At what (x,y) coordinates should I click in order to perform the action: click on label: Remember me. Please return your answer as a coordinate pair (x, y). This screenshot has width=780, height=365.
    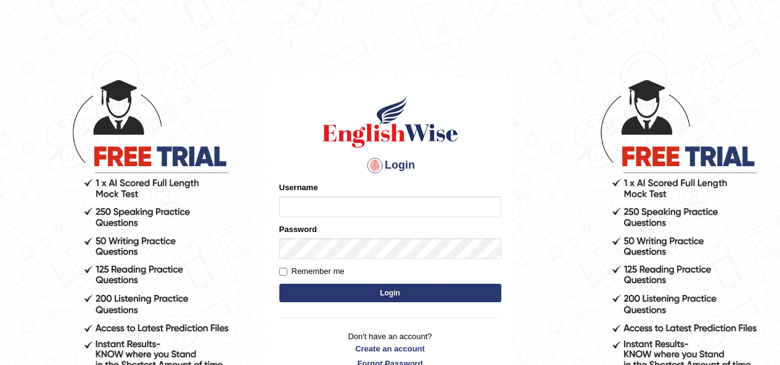
    Looking at the image, I should click on (312, 272).